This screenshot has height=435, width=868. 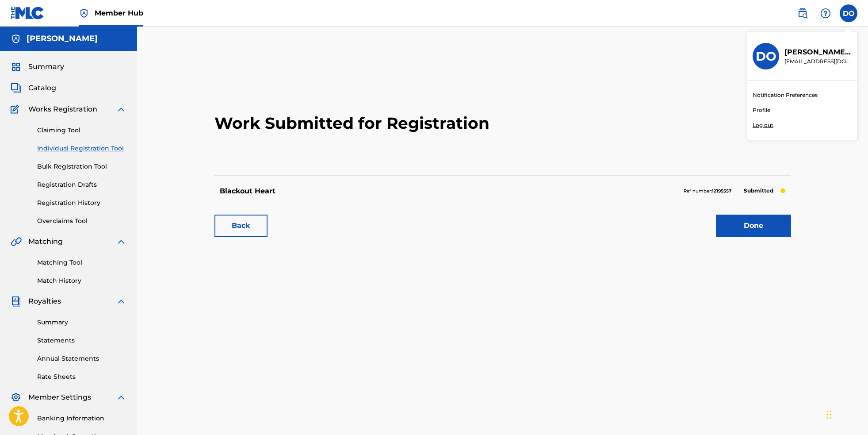 I want to click on img: Works Registration, so click(x=17, y=109).